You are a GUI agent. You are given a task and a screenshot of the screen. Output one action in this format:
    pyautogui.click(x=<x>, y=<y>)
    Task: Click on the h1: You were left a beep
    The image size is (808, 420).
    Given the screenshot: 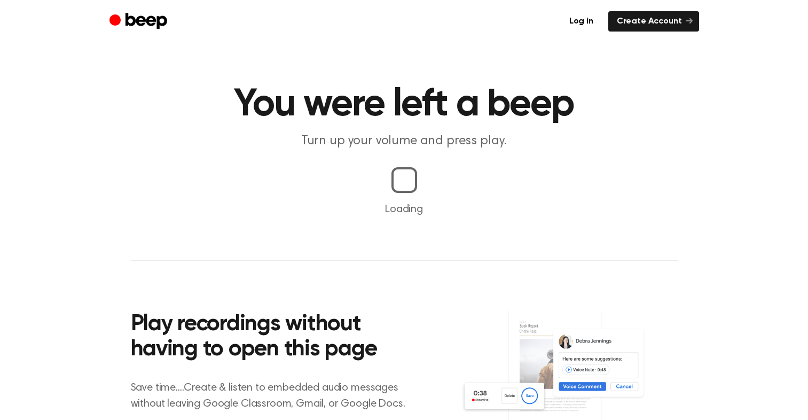 What is the action you would take?
    pyautogui.click(x=404, y=105)
    